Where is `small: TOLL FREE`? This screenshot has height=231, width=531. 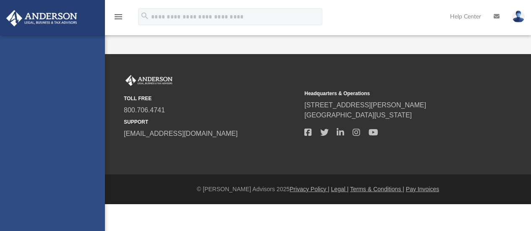
small: TOLL FREE is located at coordinates (211, 99).